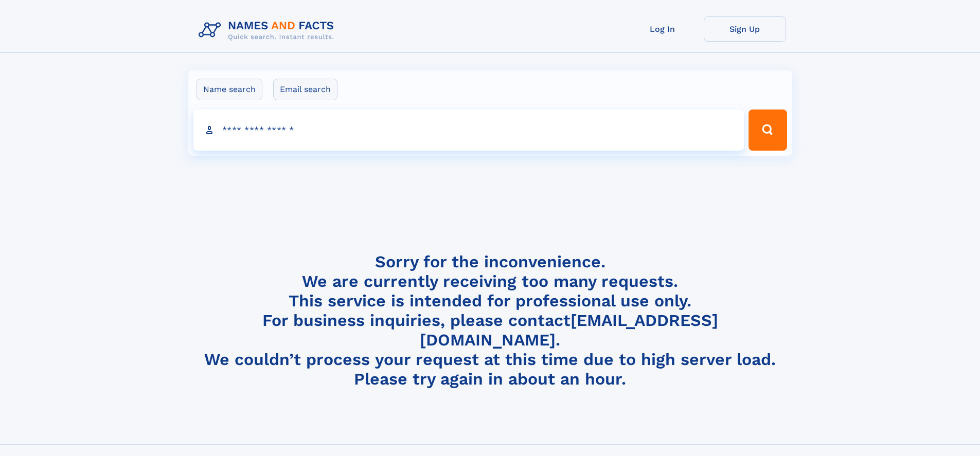 The height and width of the screenshot is (456, 980). I want to click on a: Log In, so click(663, 29).